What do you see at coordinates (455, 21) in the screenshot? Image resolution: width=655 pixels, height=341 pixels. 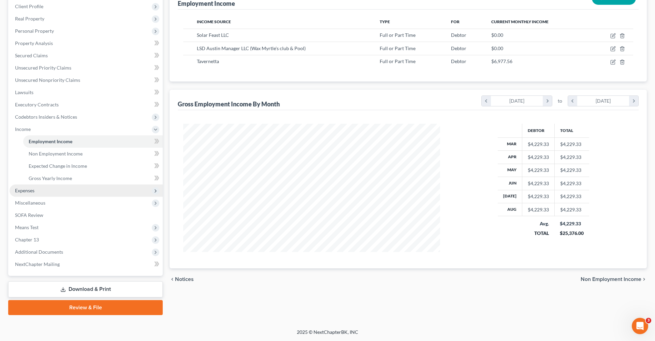 I see `span: For` at bounding box center [455, 21].